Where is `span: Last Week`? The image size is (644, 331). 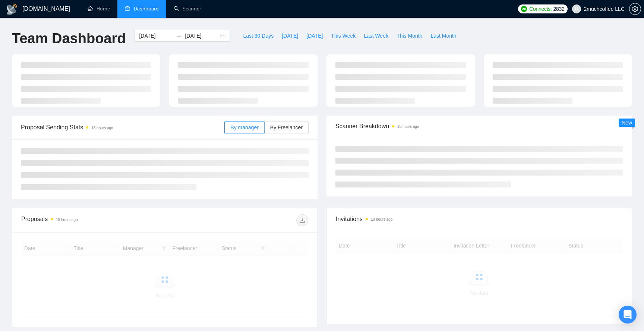
span: Last Week is located at coordinates (376, 36).